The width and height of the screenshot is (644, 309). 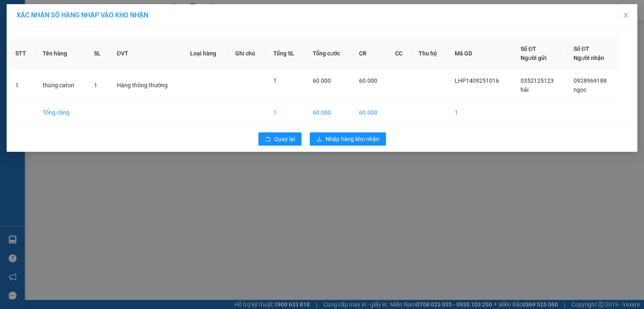 What do you see at coordinates (537, 81) in the screenshot?
I see `span: 0352125123` at bounding box center [537, 81].